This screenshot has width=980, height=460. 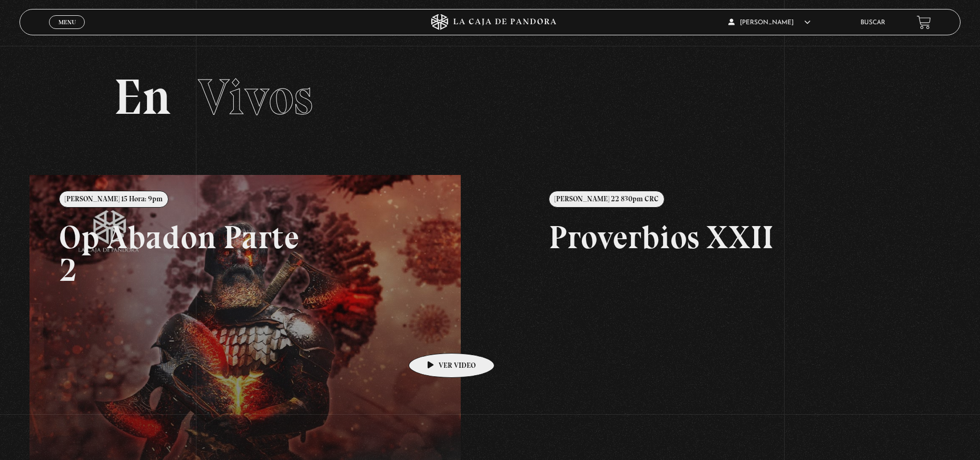 What do you see at coordinates (67, 32) in the screenshot?
I see `span: Cerrar` at bounding box center [67, 32].